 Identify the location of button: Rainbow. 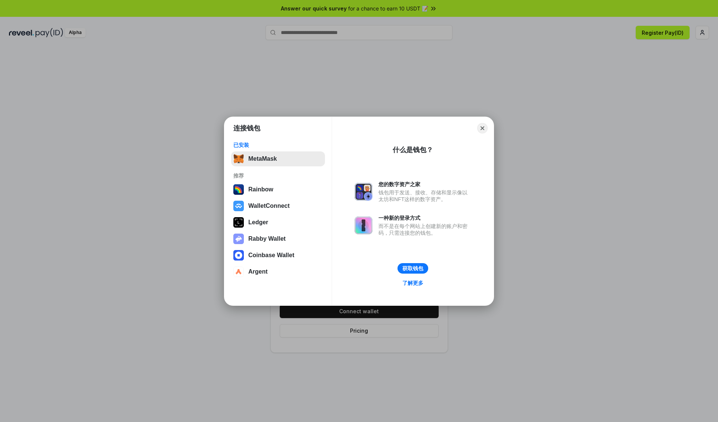
(278, 190).